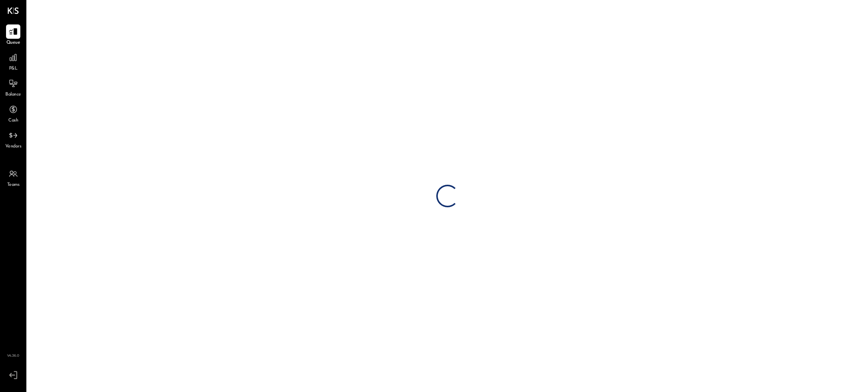 This screenshot has width=868, height=392. I want to click on a: P&L, so click(13, 62).